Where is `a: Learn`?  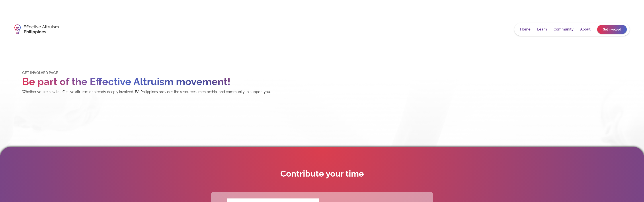
a: Learn is located at coordinates (542, 29).